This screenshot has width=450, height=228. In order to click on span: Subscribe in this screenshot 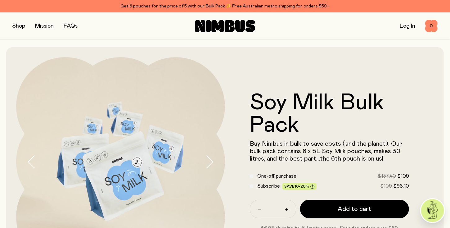, I will do `click(268, 186)`.